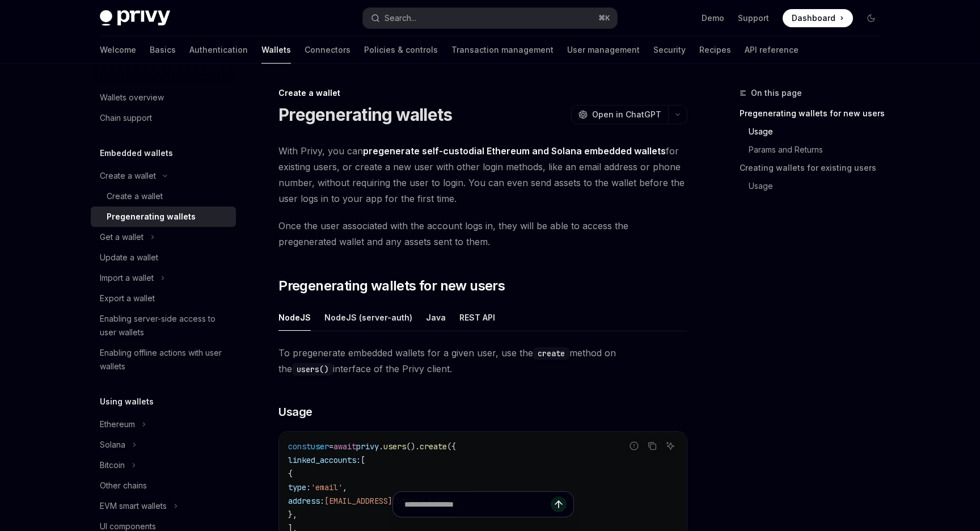 The height and width of the screenshot is (531, 980). What do you see at coordinates (295, 412) in the screenshot?
I see `span: Usage` at bounding box center [295, 412].